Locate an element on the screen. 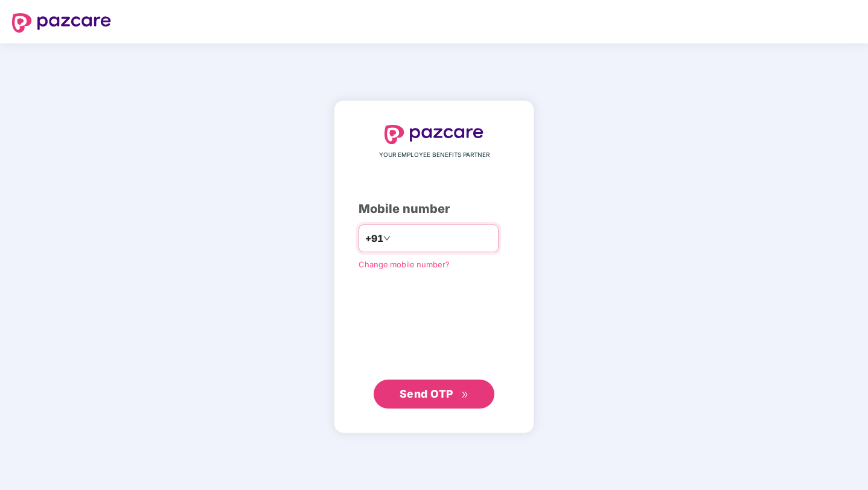 Image resolution: width=868 pixels, height=490 pixels. div: Mobile number is located at coordinates (434, 209).